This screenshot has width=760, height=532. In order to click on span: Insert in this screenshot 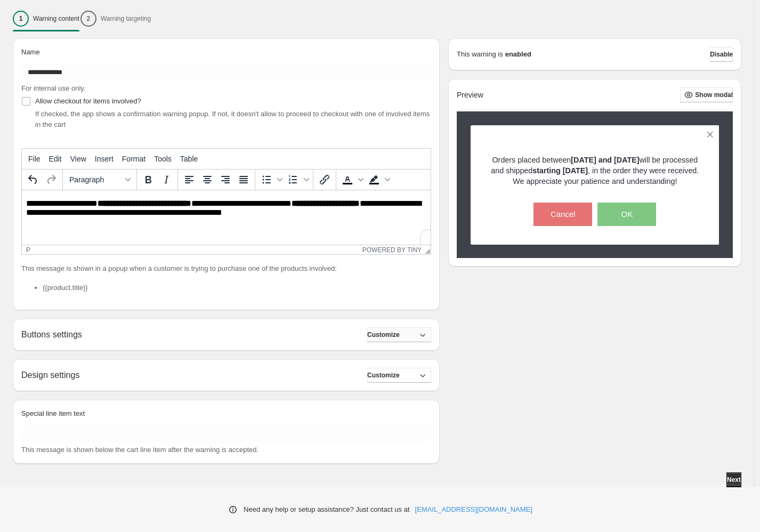, I will do `click(104, 159)`.